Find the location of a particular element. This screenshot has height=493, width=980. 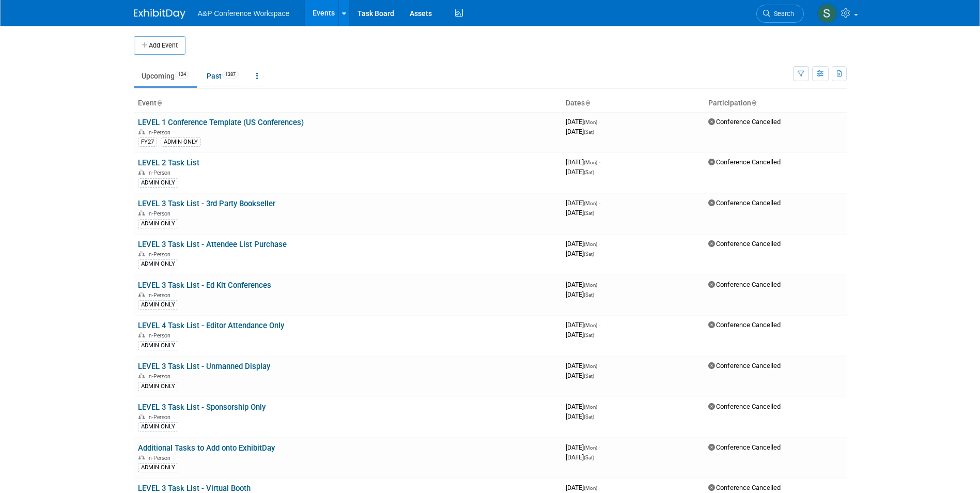

span: 124 is located at coordinates (181, 75).